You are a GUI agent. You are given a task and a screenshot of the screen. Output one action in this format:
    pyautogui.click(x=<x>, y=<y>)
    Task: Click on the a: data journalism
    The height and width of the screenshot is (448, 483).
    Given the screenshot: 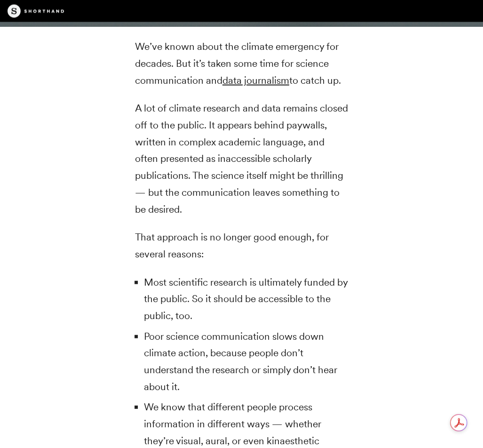 What is the action you would take?
    pyautogui.click(x=256, y=79)
    